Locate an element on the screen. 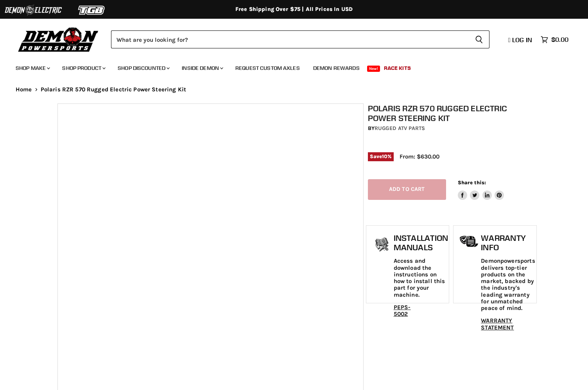  img: TGB Logo 2 is located at coordinates (92, 10).